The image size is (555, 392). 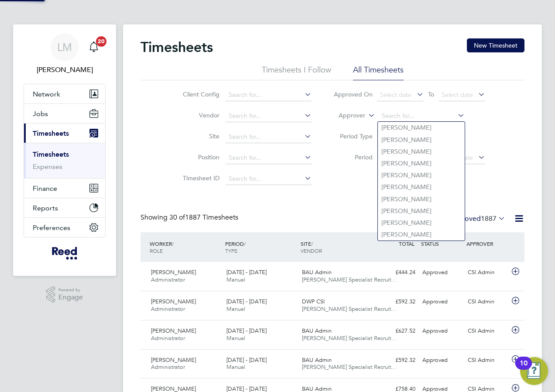 I want to click on label: Approved, so click(x=477, y=218).